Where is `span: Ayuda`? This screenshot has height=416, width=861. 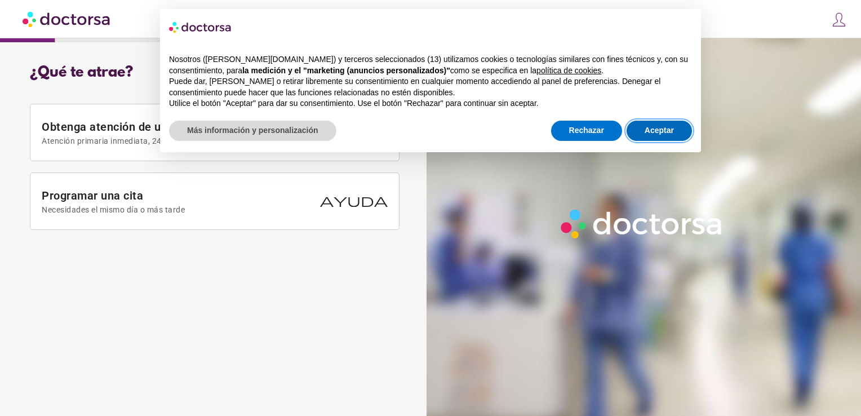 span: Ayuda is located at coordinates (354, 200).